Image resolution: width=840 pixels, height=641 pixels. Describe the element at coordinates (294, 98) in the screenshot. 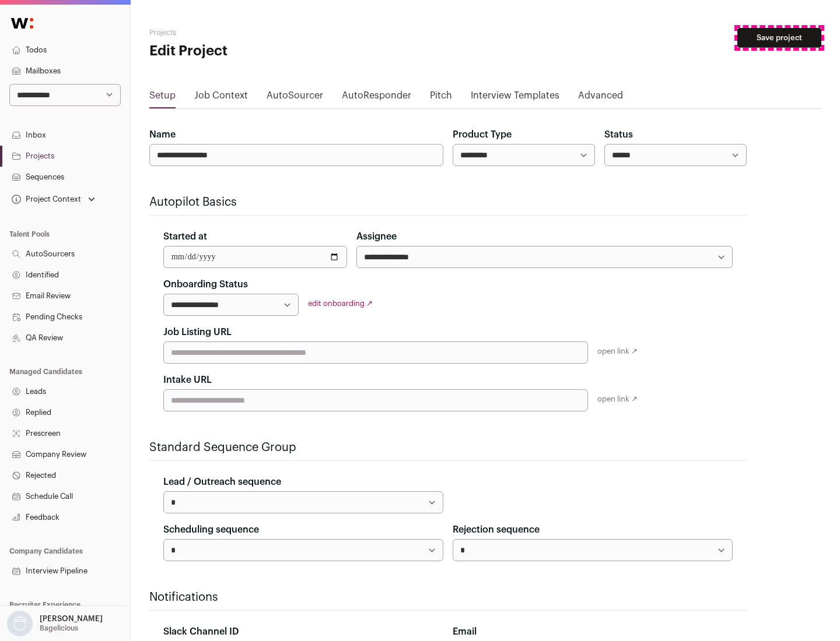

I see `a: AutoSourcer` at that location.